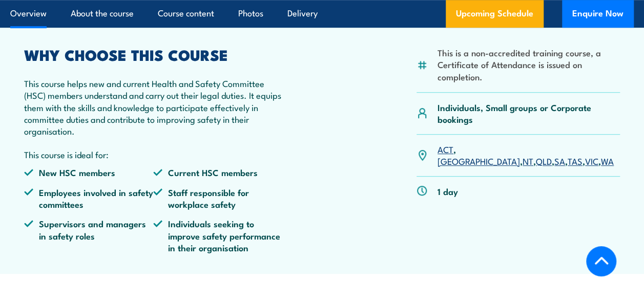 The height and width of the screenshot is (304, 644). Describe the element at coordinates (218, 172) in the screenshot. I see `li: Current HSC members` at that location.